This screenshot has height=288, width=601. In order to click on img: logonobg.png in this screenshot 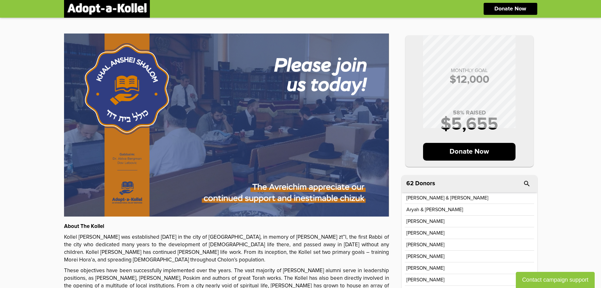, I will do `click(107, 9)`.